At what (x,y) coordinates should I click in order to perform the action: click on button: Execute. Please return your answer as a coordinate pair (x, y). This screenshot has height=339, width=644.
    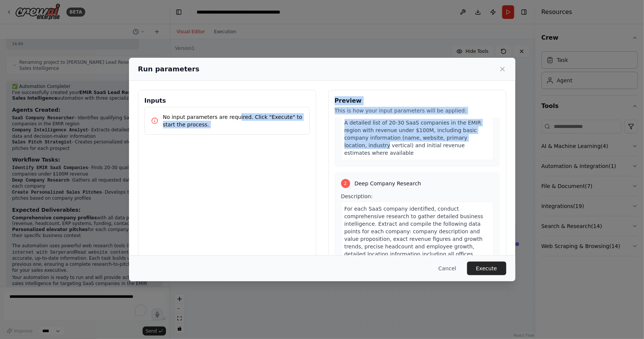
    Looking at the image, I should click on (487, 268).